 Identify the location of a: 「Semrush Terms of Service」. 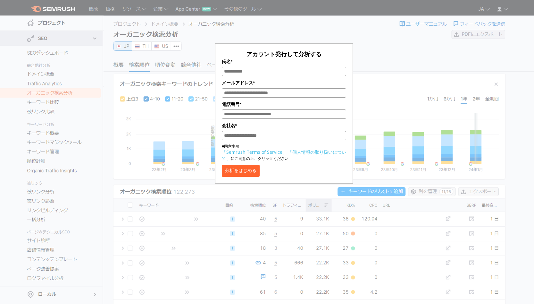
(254, 152).